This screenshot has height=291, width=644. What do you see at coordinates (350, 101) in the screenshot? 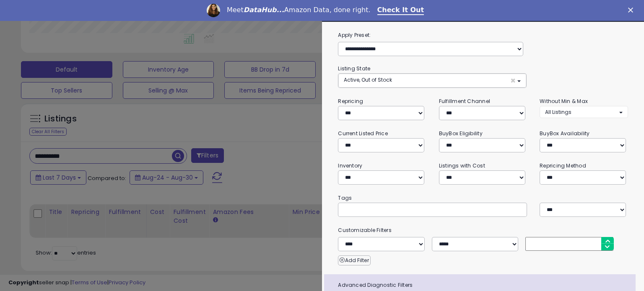
I see `small: Repricing` at bounding box center [350, 101].